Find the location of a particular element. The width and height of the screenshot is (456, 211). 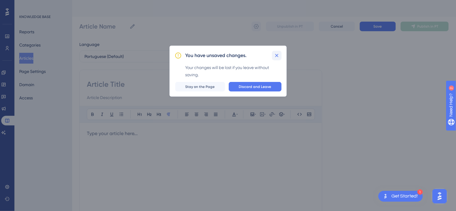

div: 1 is located at coordinates (420, 192).